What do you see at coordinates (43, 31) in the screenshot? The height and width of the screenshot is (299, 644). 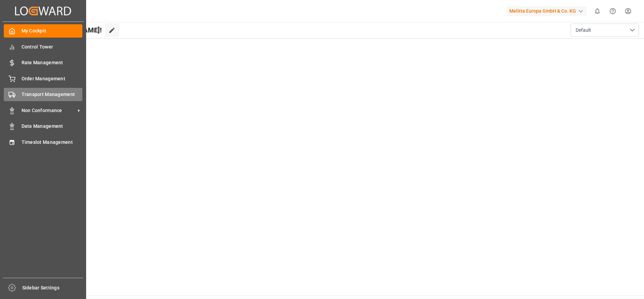 I see `a: My Cockpit` at bounding box center [43, 31].